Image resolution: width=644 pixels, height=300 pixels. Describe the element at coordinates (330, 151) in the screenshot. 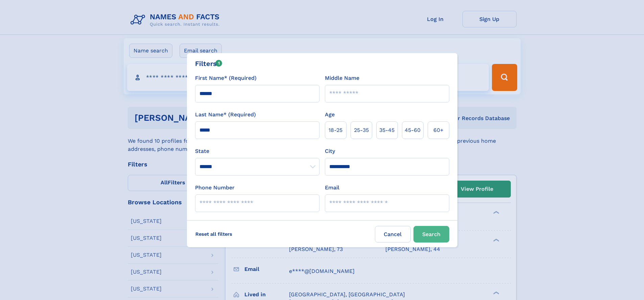

I see `label: City` at that location.